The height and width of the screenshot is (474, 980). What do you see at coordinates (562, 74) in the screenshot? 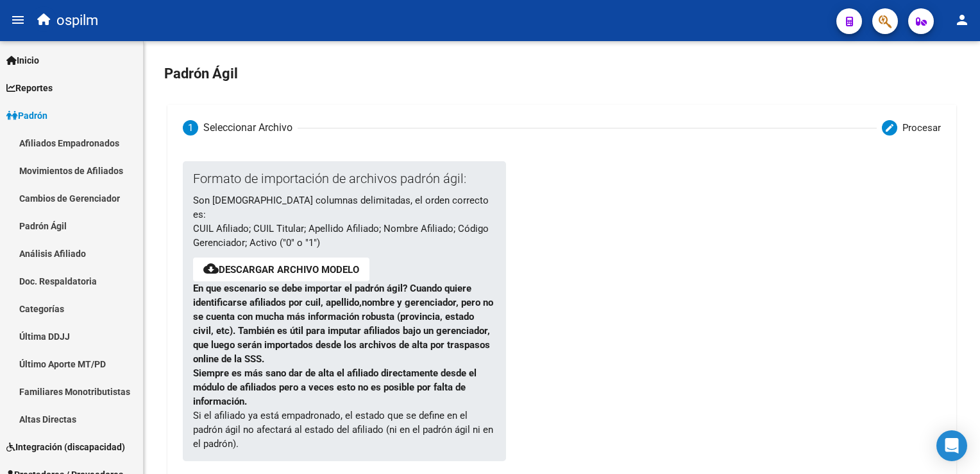
I see `h2: Padrón Ágil` at bounding box center [562, 74].